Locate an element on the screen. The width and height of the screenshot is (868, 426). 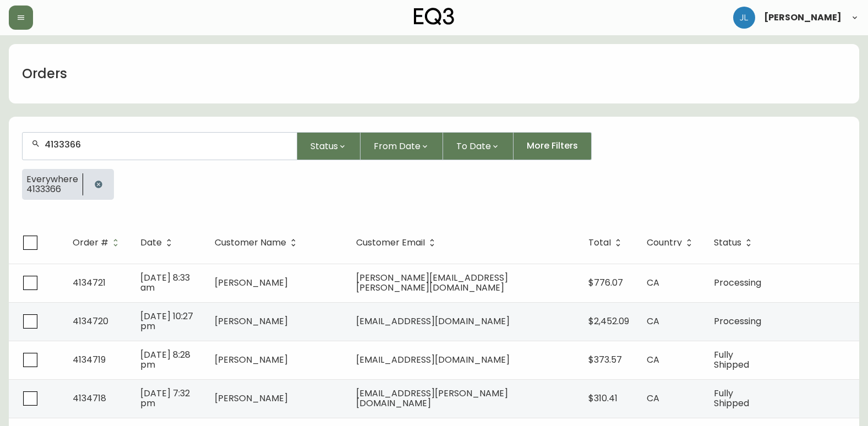
img: 1c9c23e2a847dab86f8017579b61559c is located at coordinates (744, 17).